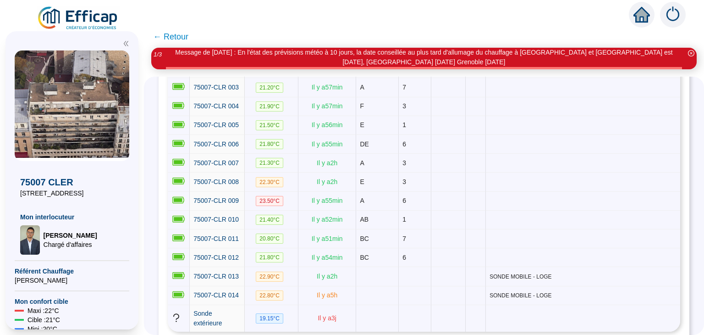 This screenshot has width=704, height=335. Describe the element at coordinates (216, 106) in the screenshot. I see `a: 75007-CLR 004` at that location.